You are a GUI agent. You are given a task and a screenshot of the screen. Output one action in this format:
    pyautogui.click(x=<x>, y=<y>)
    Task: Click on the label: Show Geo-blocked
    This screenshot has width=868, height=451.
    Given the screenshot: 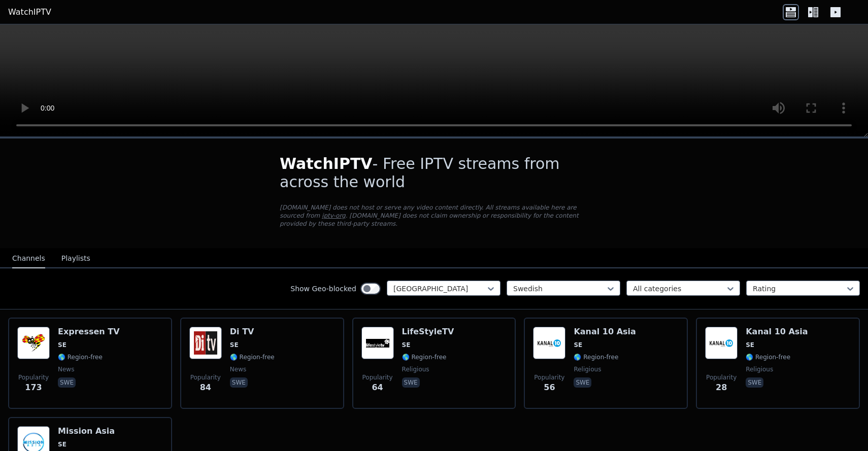 What is the action you would take?
    pyautogui.click(x=324, y=288)
    